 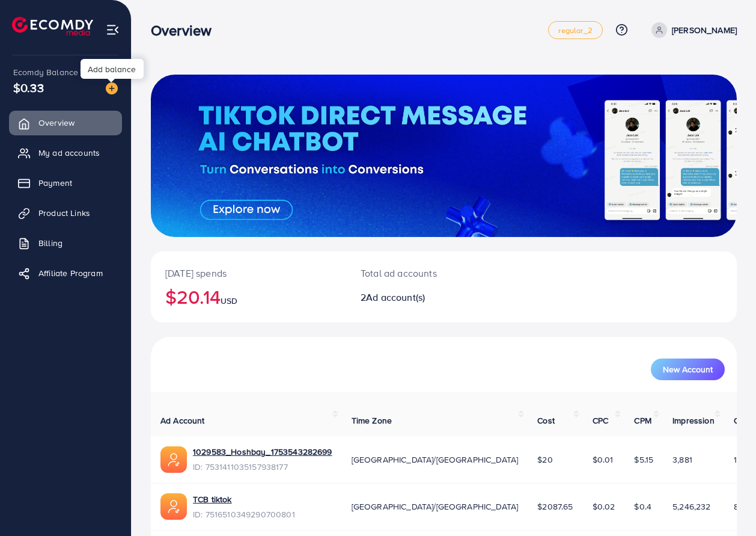 What do you see at coordinates (687, 369) in the screenshot?
I see `span: New Account` at bounding box center [687, 369].